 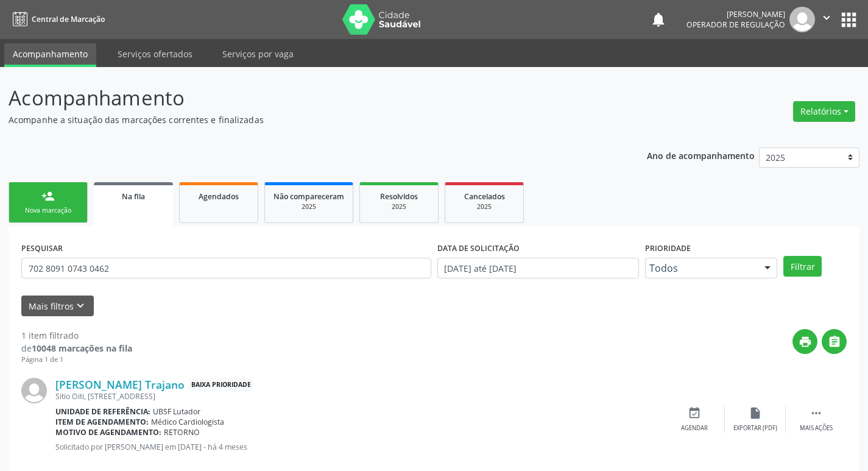 I want to click on button: Relatórios, so click(x=824, y=111).